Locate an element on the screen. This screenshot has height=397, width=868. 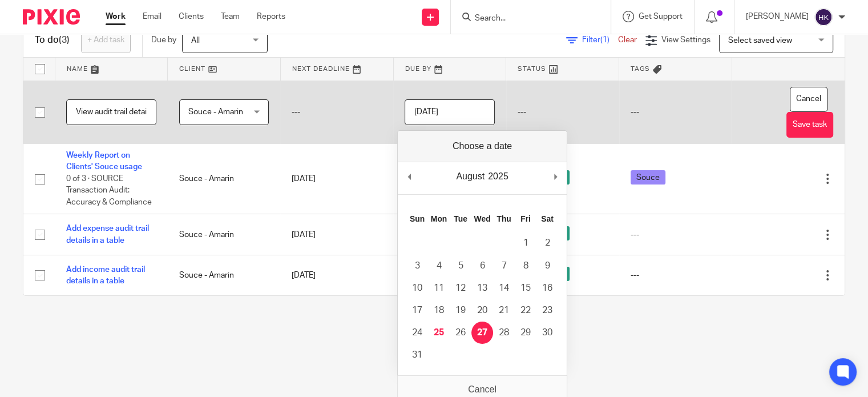
a: Reports is located at coordinates (271, 17).